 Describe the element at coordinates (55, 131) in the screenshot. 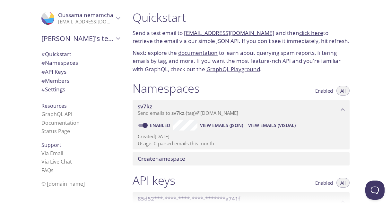

I see `a: Status Page` at that location.